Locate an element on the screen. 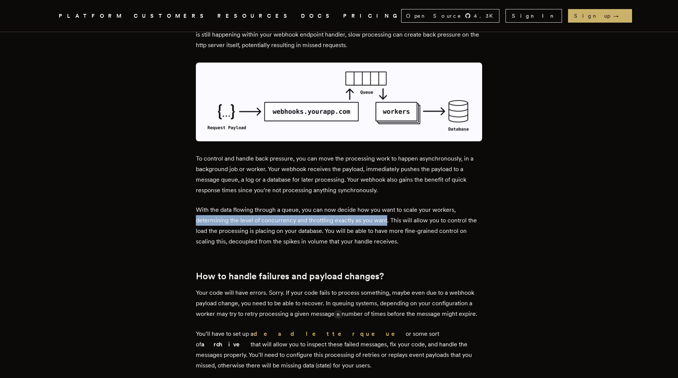 The image size is (678, 378). span: PLATFORM is located at coordinates (92, 16).